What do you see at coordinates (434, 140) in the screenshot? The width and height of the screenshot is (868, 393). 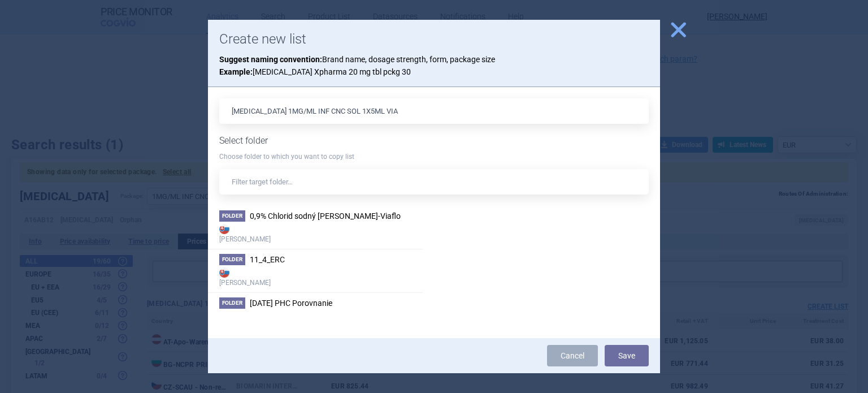 I see `h1: Select folder` at bounding box center [434, 140].